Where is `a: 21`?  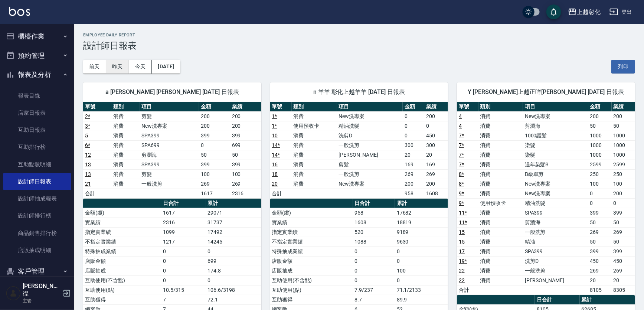 a: 21 is located at coordinates (88, 184).